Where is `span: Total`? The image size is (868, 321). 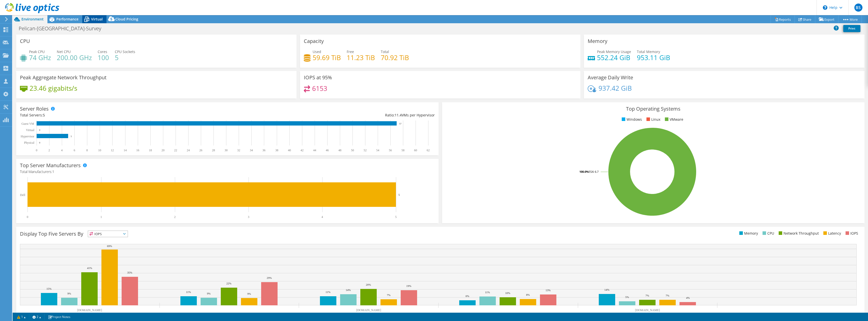
span: Total is located at coordinates (385, 52).